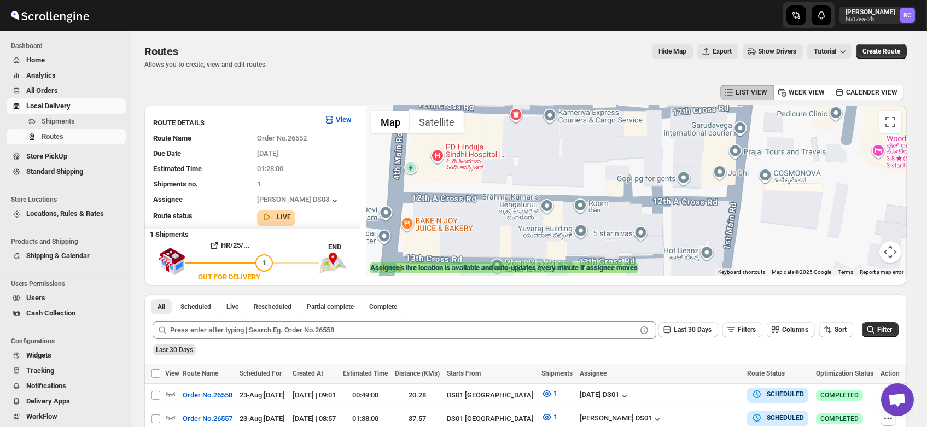 Image resolution: width=927 pixels, height=427 pixels. Describe the element at coordinates (387, 269) in the screenshot. I see `a: Open this area in Google Maps (opens a new window)` at that location.